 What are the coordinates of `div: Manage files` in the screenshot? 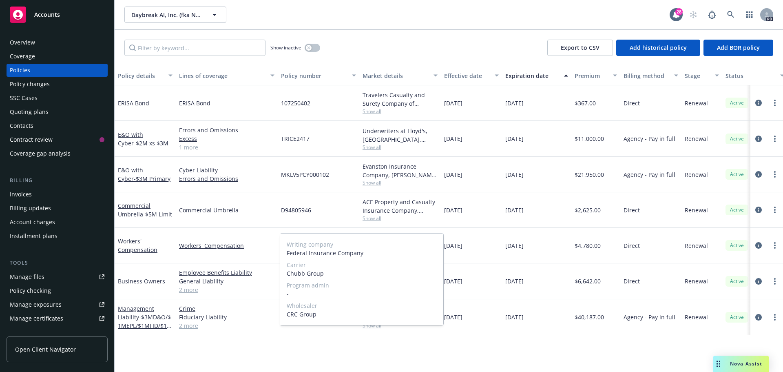 It's located at (27, 277).